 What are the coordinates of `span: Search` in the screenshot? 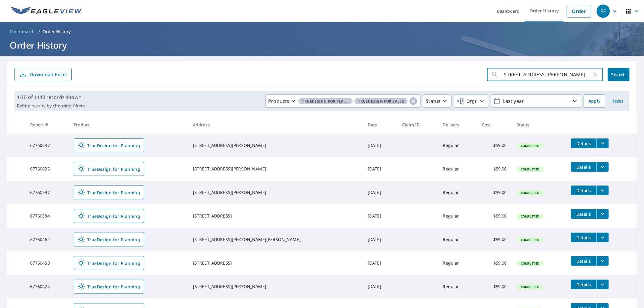 It's located at (619, 74).